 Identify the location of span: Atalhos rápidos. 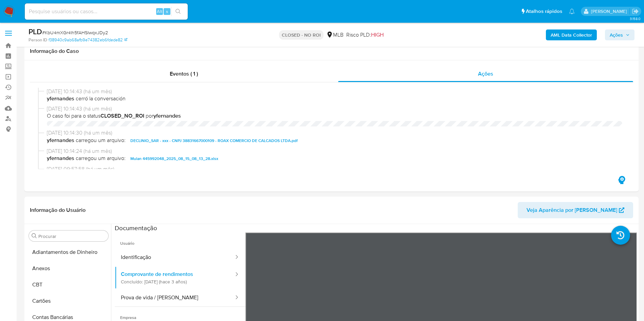
(544, 11).